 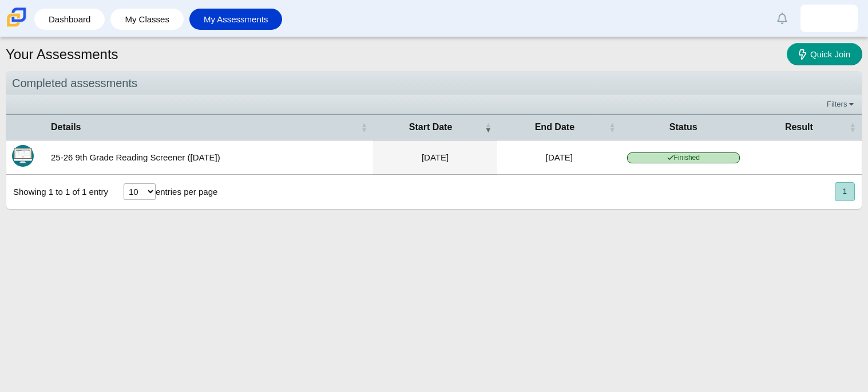 What do you see at coordinates (830, 53) in the screenshot?
I see `span: Quick Join` at bounding box center [830, 53].